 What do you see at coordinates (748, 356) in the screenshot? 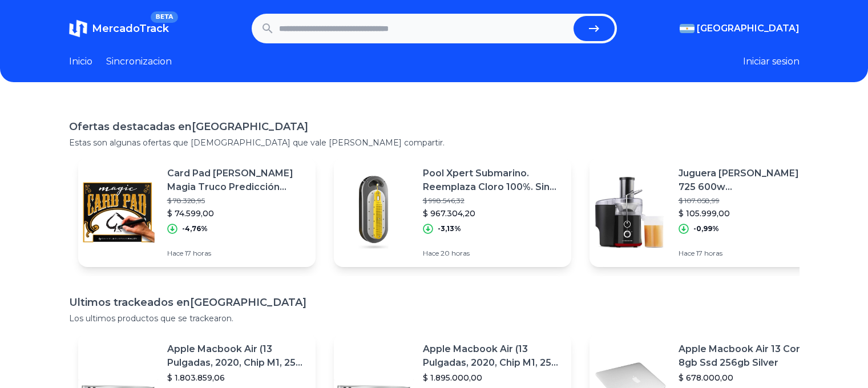
I see `p: Apple Macbook Air 13 Core I5 8gb Ssd 256gb Silver` at bounding box center [748, 356].